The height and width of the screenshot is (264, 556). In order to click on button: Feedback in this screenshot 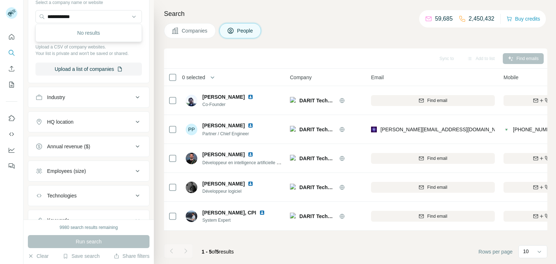, I will do `click(12, 166)`.